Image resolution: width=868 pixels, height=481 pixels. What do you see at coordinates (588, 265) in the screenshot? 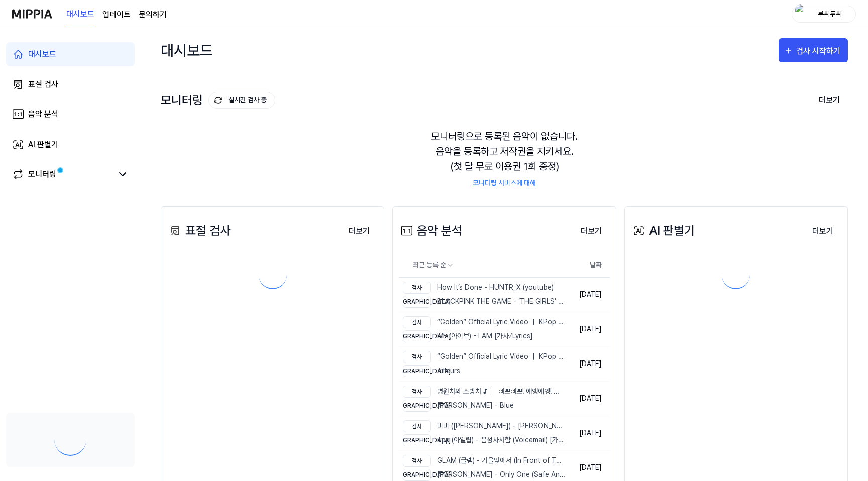
I see `th: 날짜` at bounding box center [588, 265].